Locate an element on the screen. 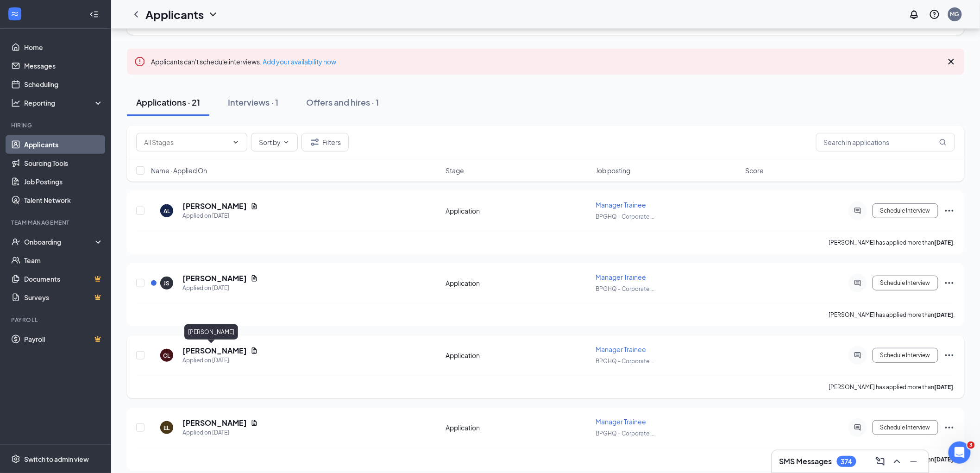  div: Onboarding is located at coordinates (60, 242).